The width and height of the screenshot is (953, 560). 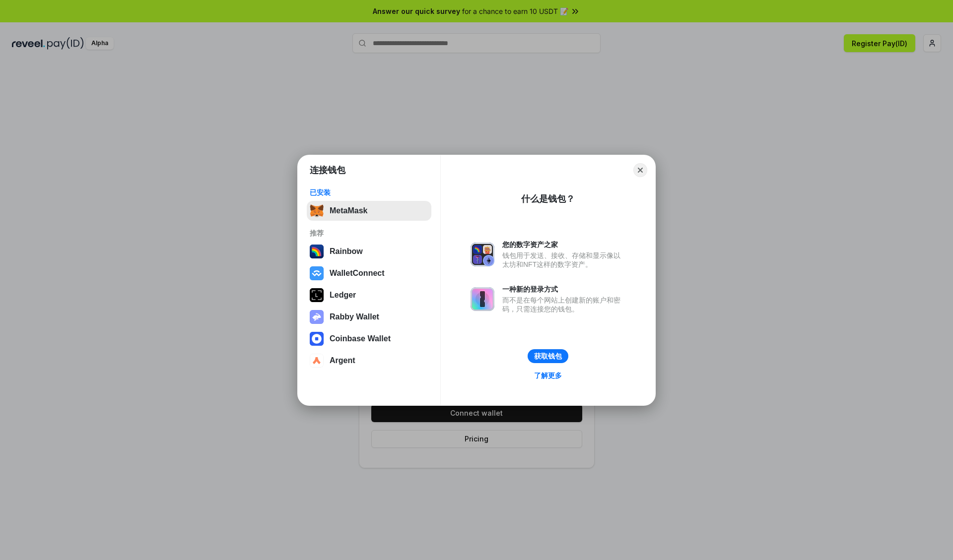 What do you see at coordinates (369, 295) in the screenshot?
I see `button: Ledger` at bounding box center [369, 295].